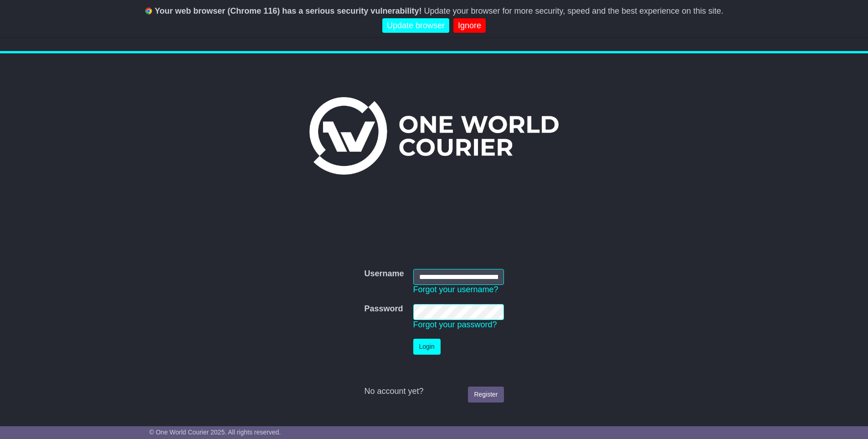 This screenshot has height=439, width=868. What do you see at coordinates (573, 11) in the screenshot?
I see `span: Update your browser for more security, speed and the best experience on this site.` at bounding box center [573, 11].